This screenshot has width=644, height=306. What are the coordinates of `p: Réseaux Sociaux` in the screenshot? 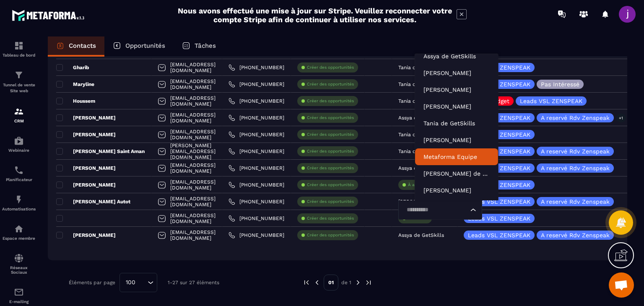 It's located at (19, 270).